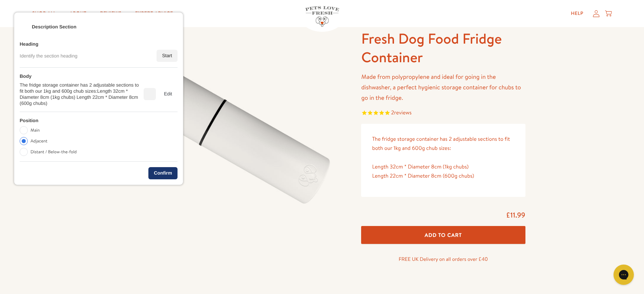 The image size is (644, 294). What do you see at coordinates (443, 157) in the screenshot?
I see `p: The fridge storage container has 2 adjustable sections to fit both our 1kg and 600g chub sizes: L...` at bounding box center [443, 157].